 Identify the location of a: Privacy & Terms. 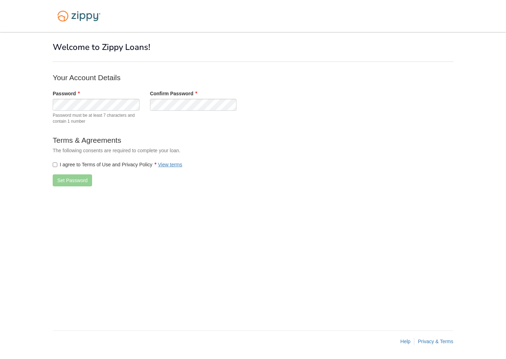
(436, 341).